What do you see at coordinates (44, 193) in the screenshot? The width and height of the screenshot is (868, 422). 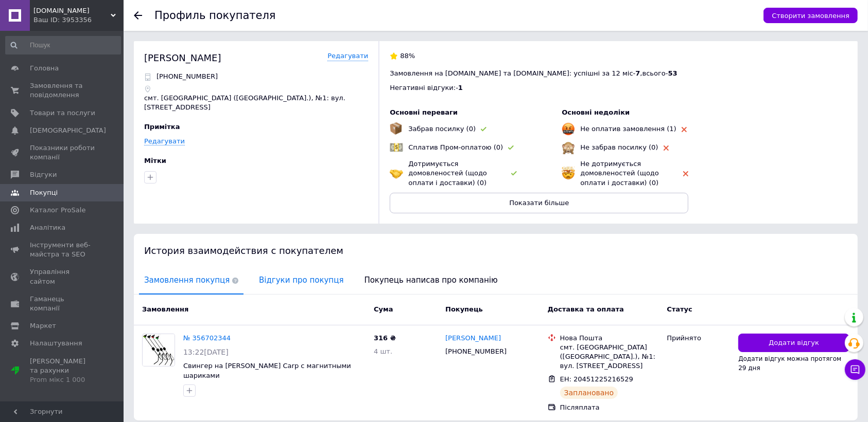 I see `span: Покупці` at bounding box center [44, 193].